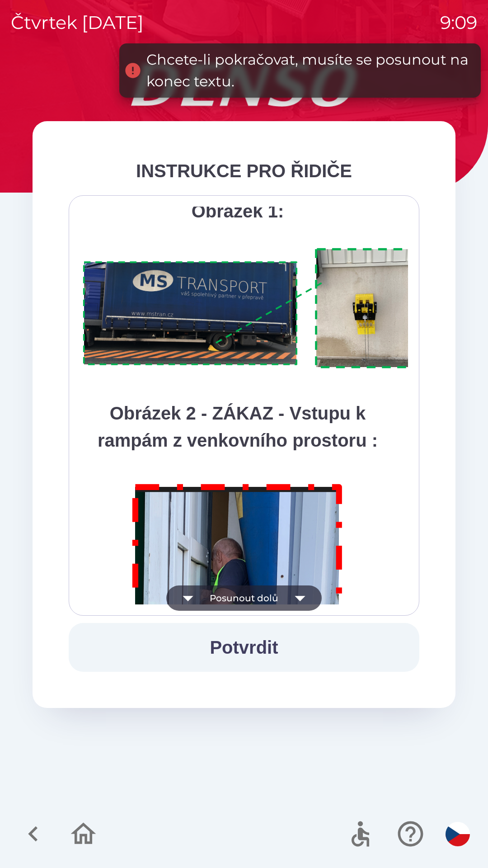  I want to click on strong: Obrázek 2 - ZÁKAZ - Vstupu k rampám z venkovního prostoru :, so click(237, 427).